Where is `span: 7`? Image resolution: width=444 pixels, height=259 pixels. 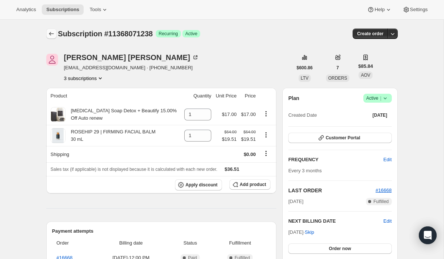
span: 7 is located at coordinates (337, 68).